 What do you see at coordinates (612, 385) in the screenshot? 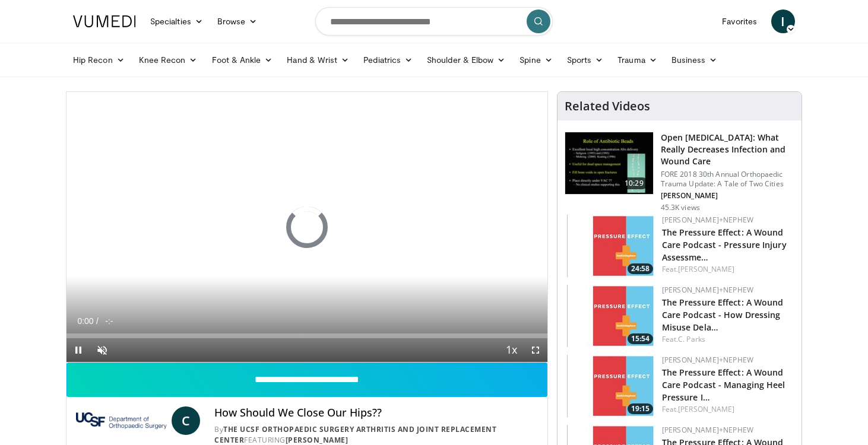
I see `a: 19:15` at bounding box center [612, 385].